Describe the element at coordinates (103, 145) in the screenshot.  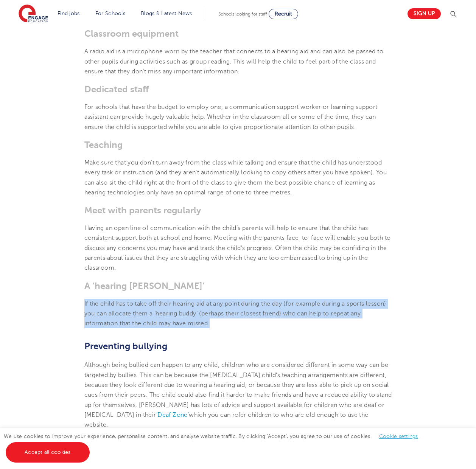
I see `span: Teaching` at that location.